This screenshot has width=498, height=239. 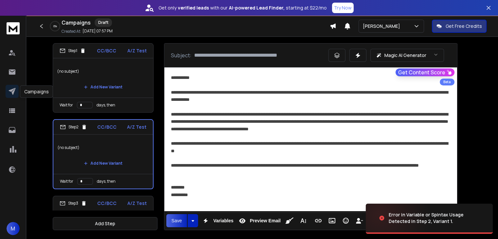 What do you see at coordinates (13, 28) in the screenshot?
I see `img: logo` at bounding box center [13, 28].